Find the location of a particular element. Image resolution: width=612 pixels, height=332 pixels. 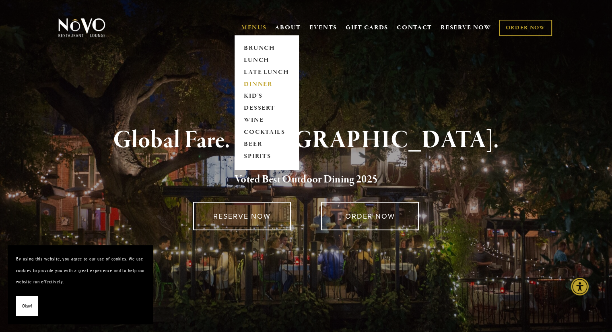

a: DESSERT is located at coordinates (266, 109).